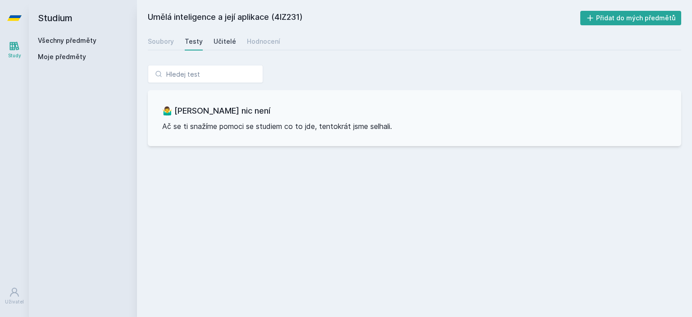 The width and height of the screenshot is (692, 317). What do you see at coordinates (206, 74) in the screenshot?
I see `input: Hledej test` at bounding box center [206, 74].